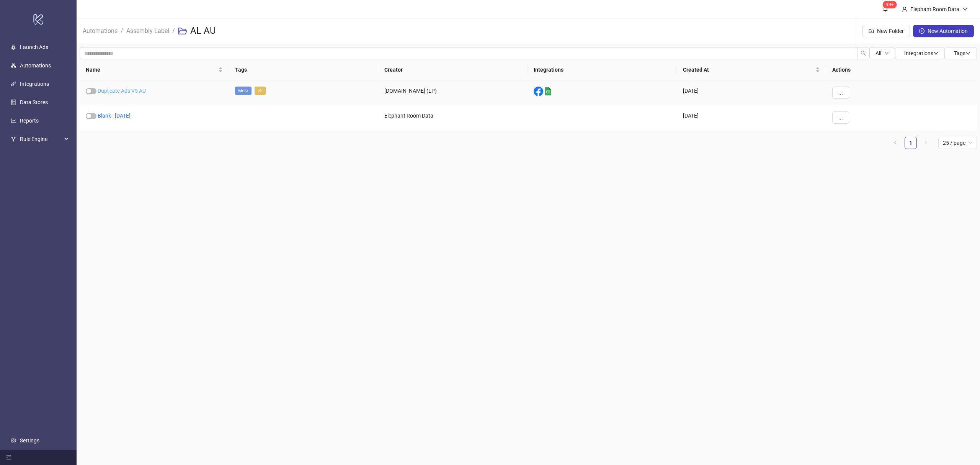 The height and width of the screenshot is (465, 980). Describe the element at coordinates (920, 53) in the screenshot. I see `button: Integrationsdown` at that location.